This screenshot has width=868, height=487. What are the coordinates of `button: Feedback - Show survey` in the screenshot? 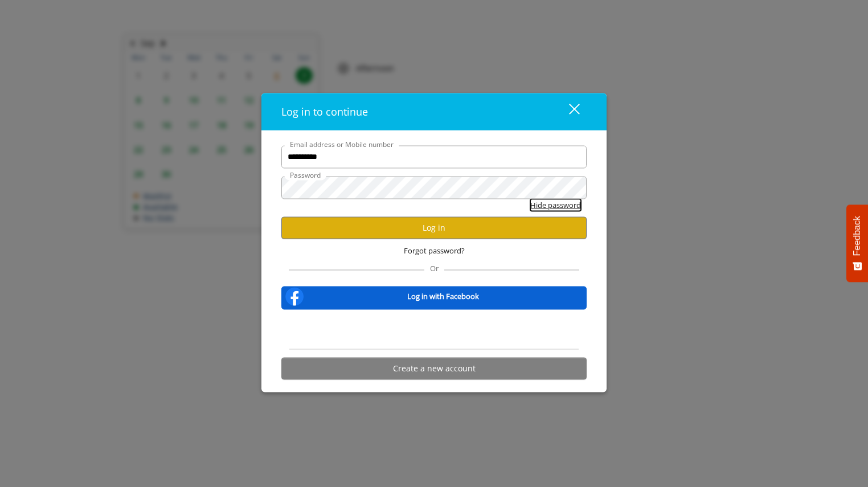 It's located at (857, 243).